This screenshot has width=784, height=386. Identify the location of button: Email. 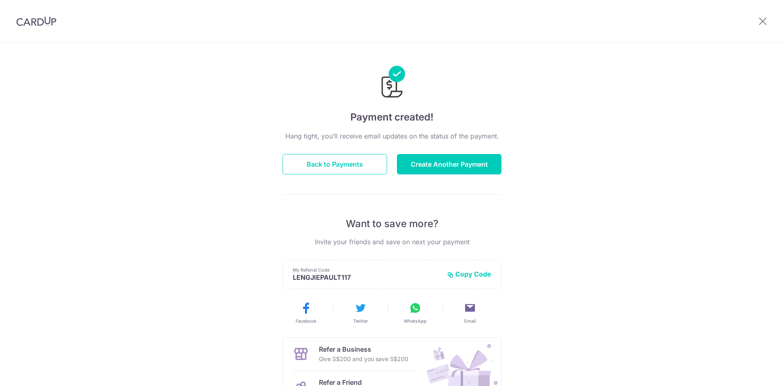
(470, 313).